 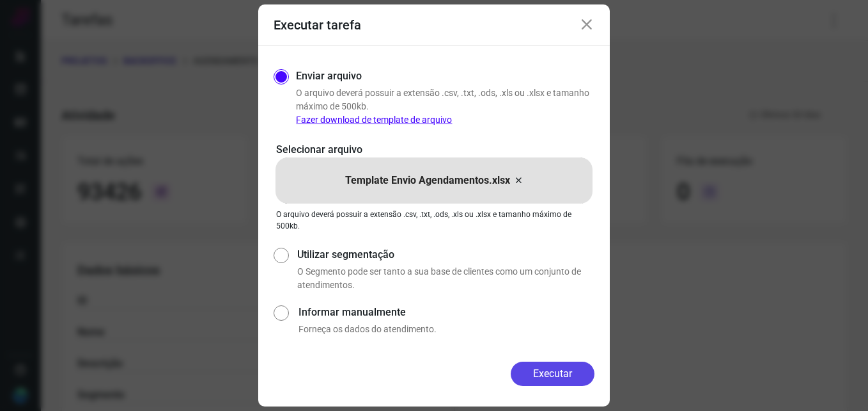 I want to click on h3: Executar tarefa, so click(x=317, y=25).